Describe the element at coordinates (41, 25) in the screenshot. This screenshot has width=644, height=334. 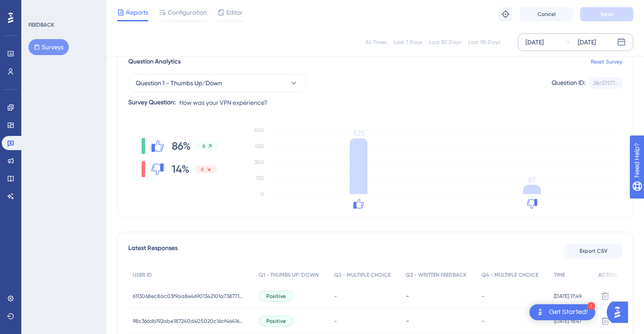
I see `div: FEEDBACK` at that location.